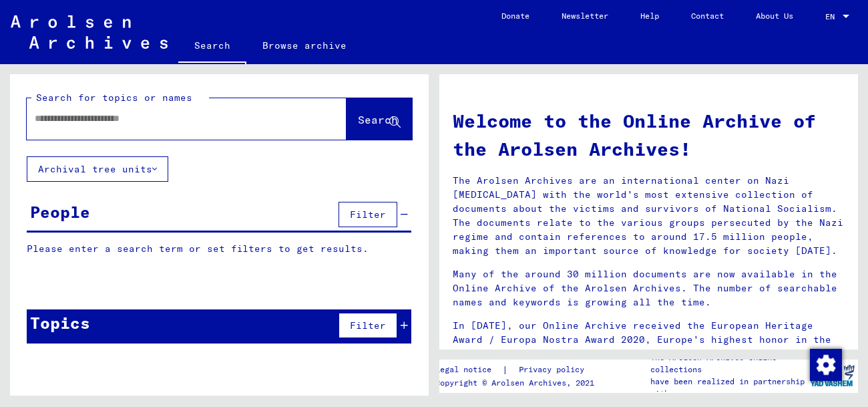  What do you see at coordinates (469, 370) in the screenshot?
I see `a: Legal notice` at bounding box center [469, 370].